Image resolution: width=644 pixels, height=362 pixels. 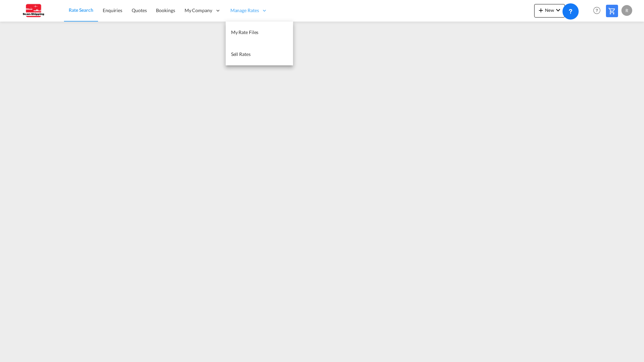 What do you see at coordinates (597, 10) in the screenshot?
I see `span: Help` at bounding box center [597, 10].